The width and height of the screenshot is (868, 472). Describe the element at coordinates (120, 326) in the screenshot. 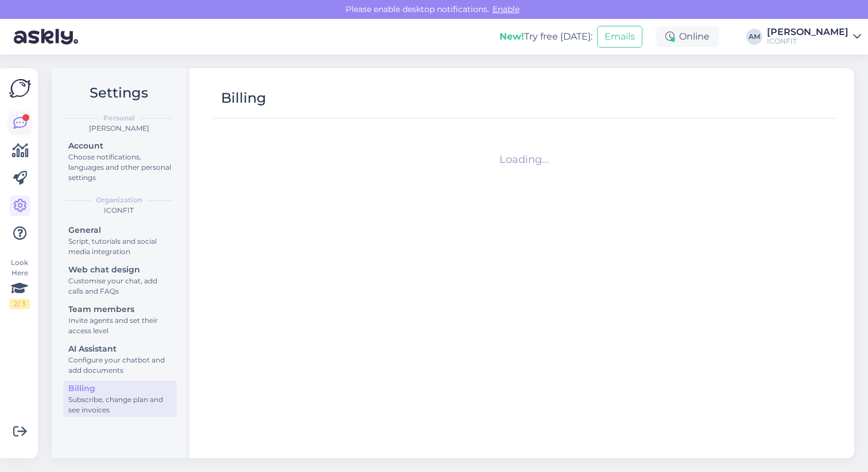

I see `div: Invite agents and set their access level` at that location.